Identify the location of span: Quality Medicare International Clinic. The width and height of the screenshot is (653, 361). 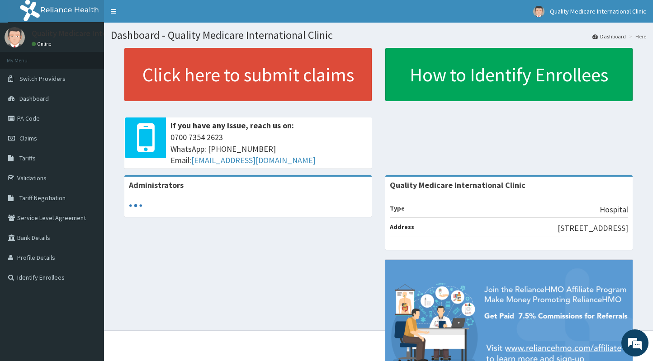
(598, 11).